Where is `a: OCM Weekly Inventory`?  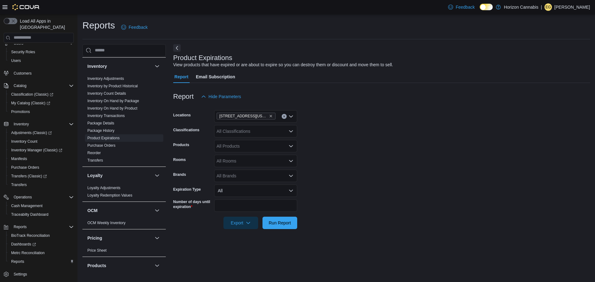 a: OCM Weekly Inventory is located at coordinates (106, 223).